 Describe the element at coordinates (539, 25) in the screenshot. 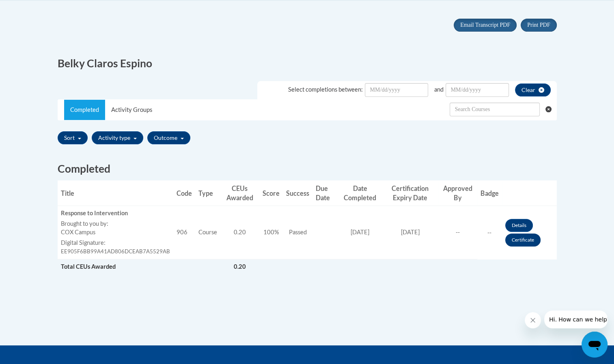

I see `button: Print PDF` at that location.